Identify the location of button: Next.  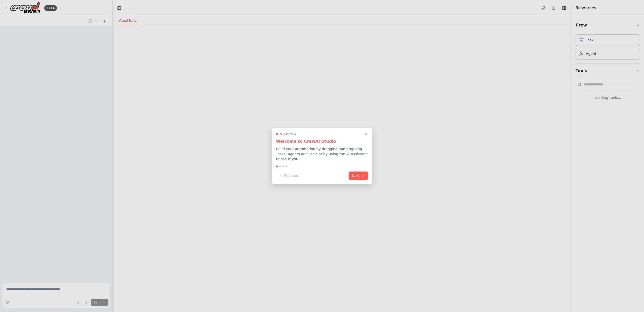
(358, 176).